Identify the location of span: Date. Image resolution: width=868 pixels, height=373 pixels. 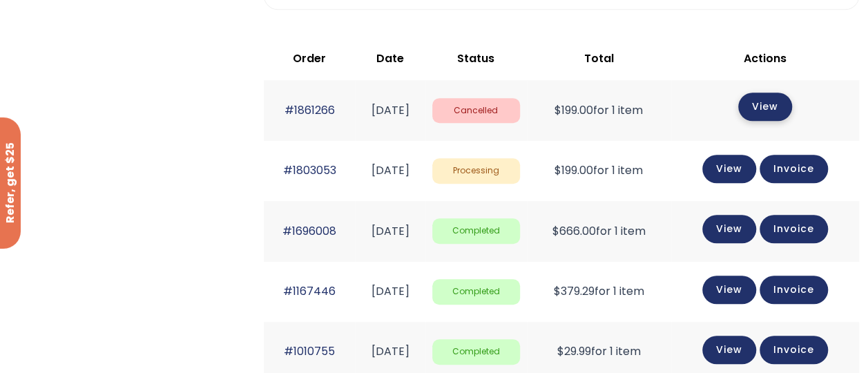
(390, 58).